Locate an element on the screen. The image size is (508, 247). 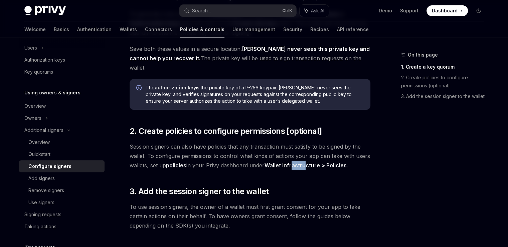
a: Taking actions is located at coordinates (62, 226).